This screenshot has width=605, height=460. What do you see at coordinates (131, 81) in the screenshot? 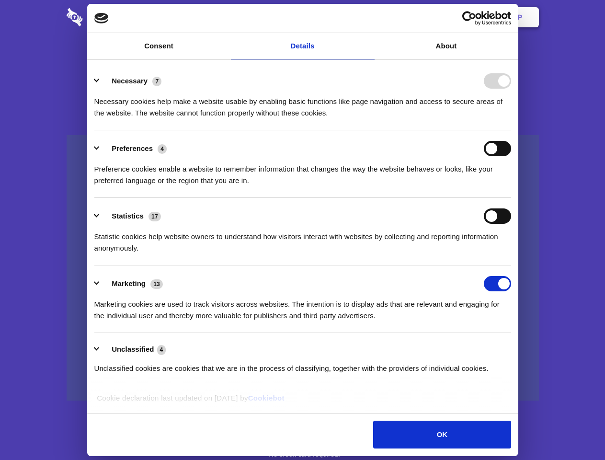
I see `button: Necessary (7)` at bounding box center [131, 81].